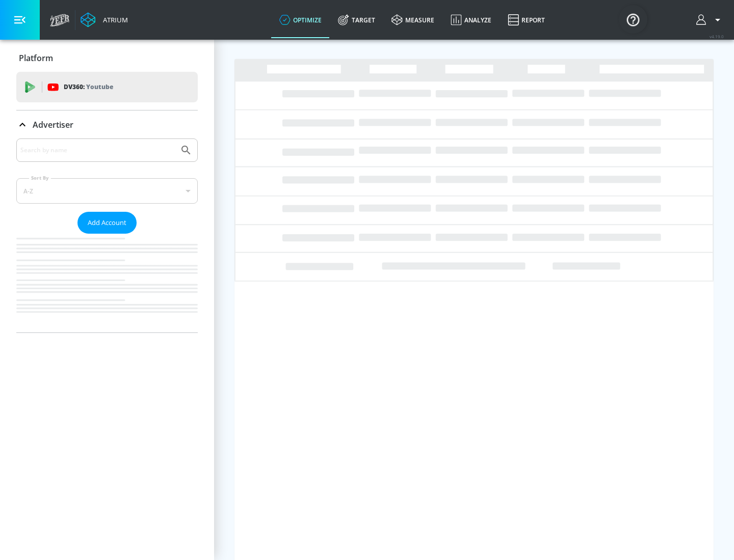 This screenshot has width=734, height=560. I want to click on p: Platform, so click(36, 58).